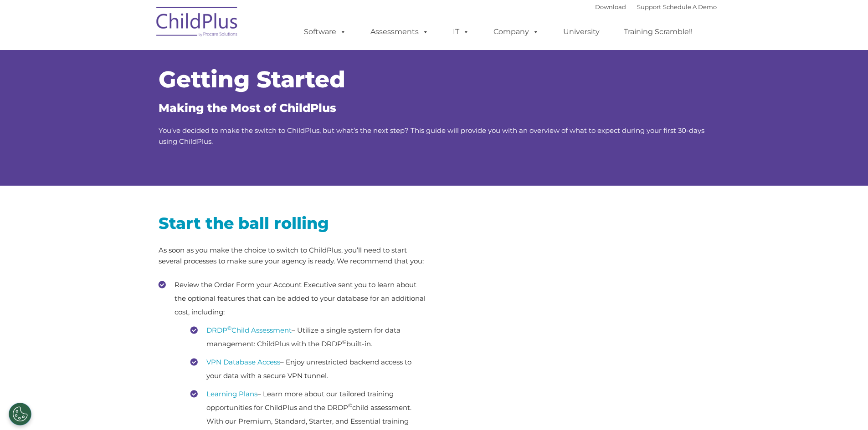 The image size is (868, 430). Describe the element at coordinates (657, 32) in the screenshot. I see `a: Training Scramble!!` at that location.